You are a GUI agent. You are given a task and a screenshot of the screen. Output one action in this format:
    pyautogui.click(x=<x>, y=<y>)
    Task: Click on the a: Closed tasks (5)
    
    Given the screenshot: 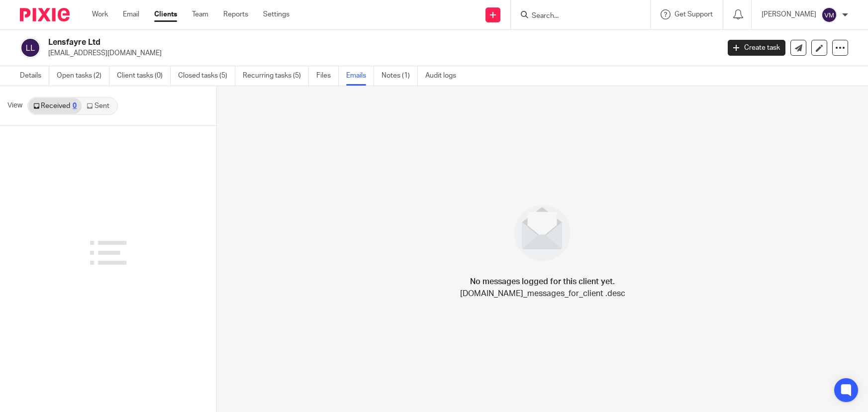 What is the action you would take?
    pyautogui.click(x=206, y=75)
    